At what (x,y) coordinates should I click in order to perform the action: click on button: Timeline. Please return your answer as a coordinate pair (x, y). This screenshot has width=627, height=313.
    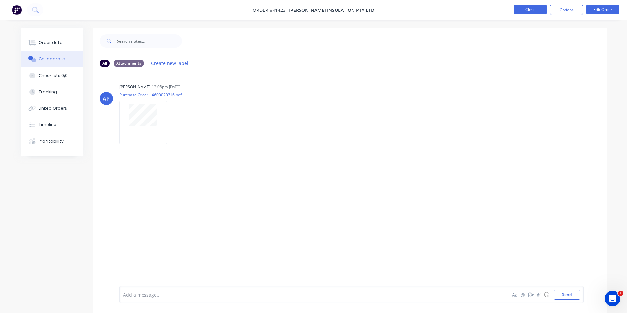
    Looking at the image, I should click on (52, 125).